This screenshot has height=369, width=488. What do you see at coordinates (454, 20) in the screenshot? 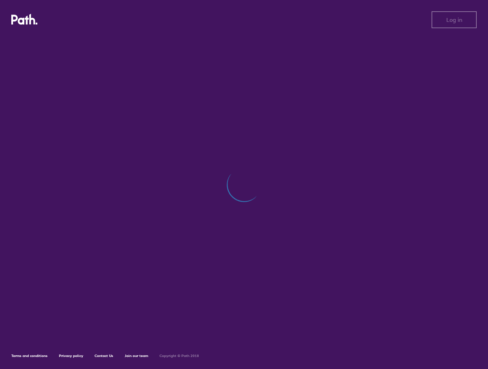
I see `span: Log in` at bounding box center [454, 20].